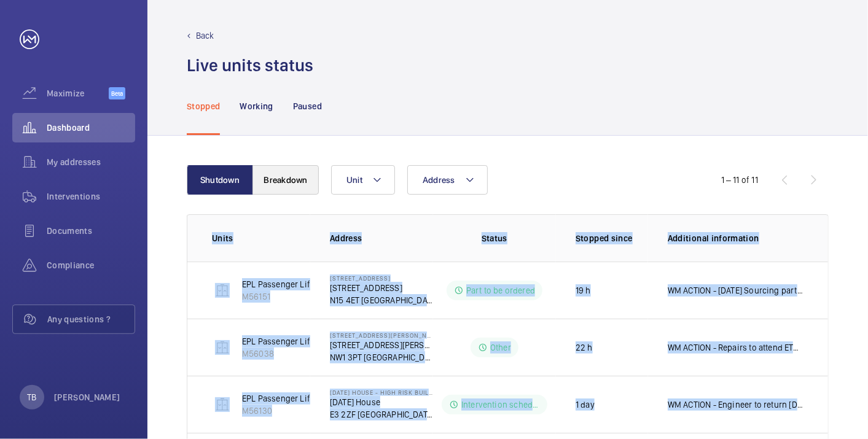  I want to click on p: Status, so click(494, 238).